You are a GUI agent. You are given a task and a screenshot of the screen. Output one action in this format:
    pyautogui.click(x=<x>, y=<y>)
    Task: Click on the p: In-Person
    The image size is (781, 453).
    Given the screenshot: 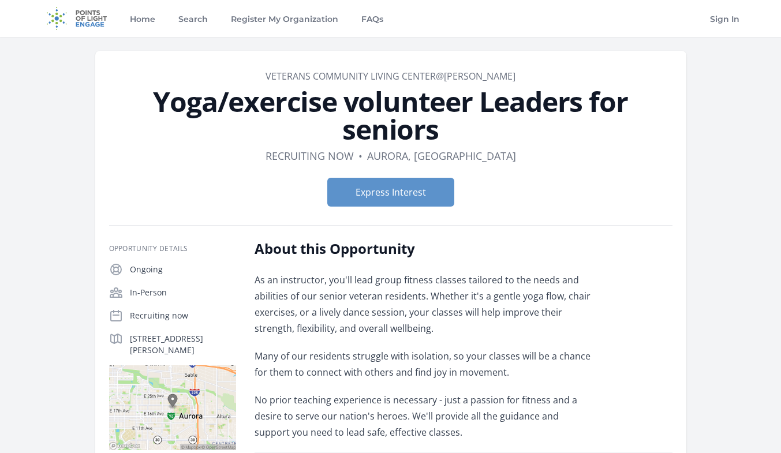 What is the action you would take?
    pyautogui.click(x=183, y=293)
    